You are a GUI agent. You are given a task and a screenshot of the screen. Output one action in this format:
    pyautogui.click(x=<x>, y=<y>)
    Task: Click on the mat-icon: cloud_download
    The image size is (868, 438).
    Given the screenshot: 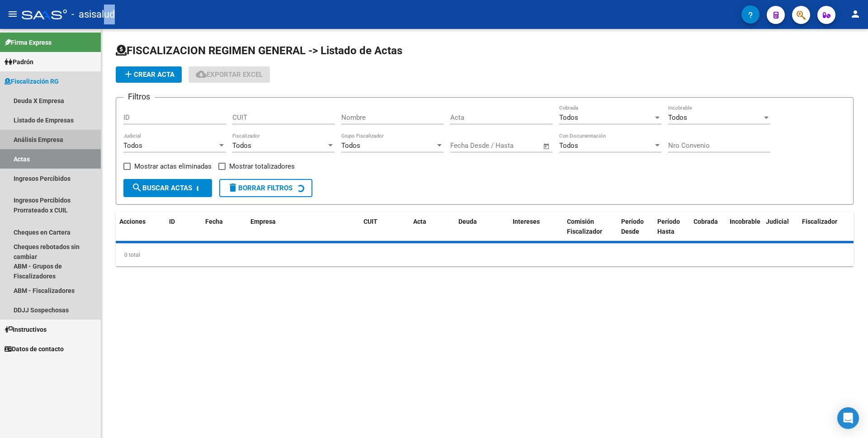 What is the action you would take?
    pyautogui.click(x=201, y=74)
    